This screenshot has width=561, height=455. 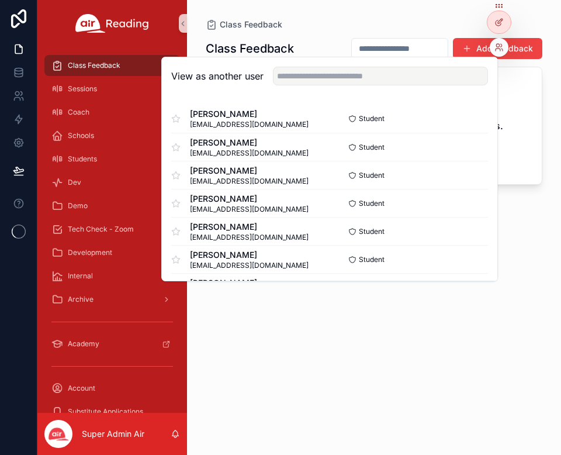 What do you see at coordinates (90, 252) in the screenshot?
I see `span: Development` at bounding box center [90, 252].